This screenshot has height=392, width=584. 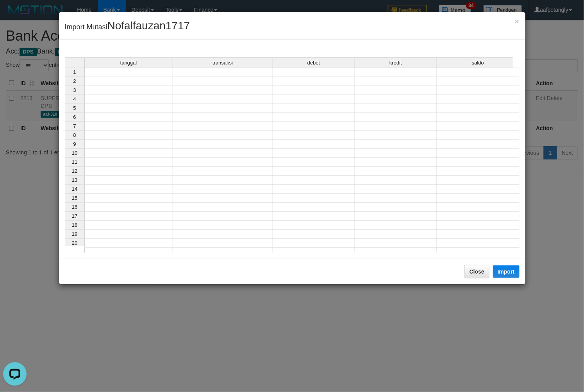 What do you see at coordinates (75, 62) in the screenshot?
I see `th: Select whole grid` at bounding box center [75, 62].